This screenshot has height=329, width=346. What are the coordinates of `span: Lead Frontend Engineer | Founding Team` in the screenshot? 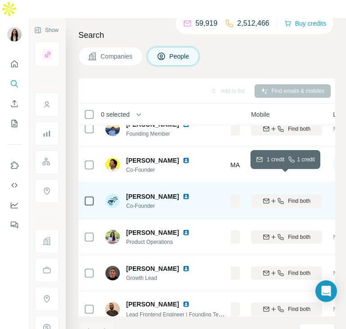 It's located at (176, 314).